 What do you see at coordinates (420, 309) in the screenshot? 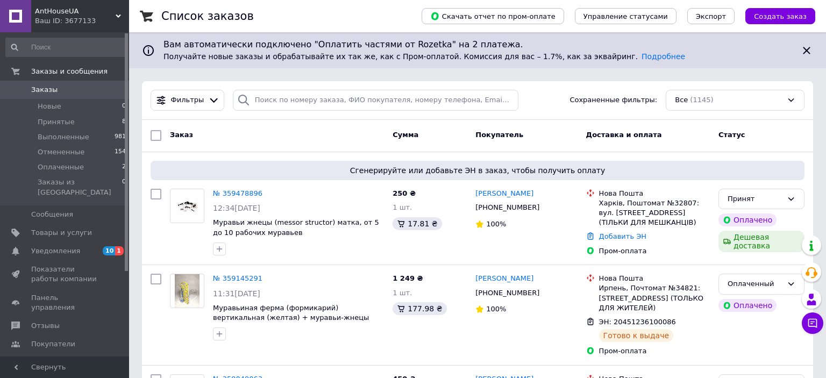
I see `div: 177.98 ₴` at bounding box center [420, 309].